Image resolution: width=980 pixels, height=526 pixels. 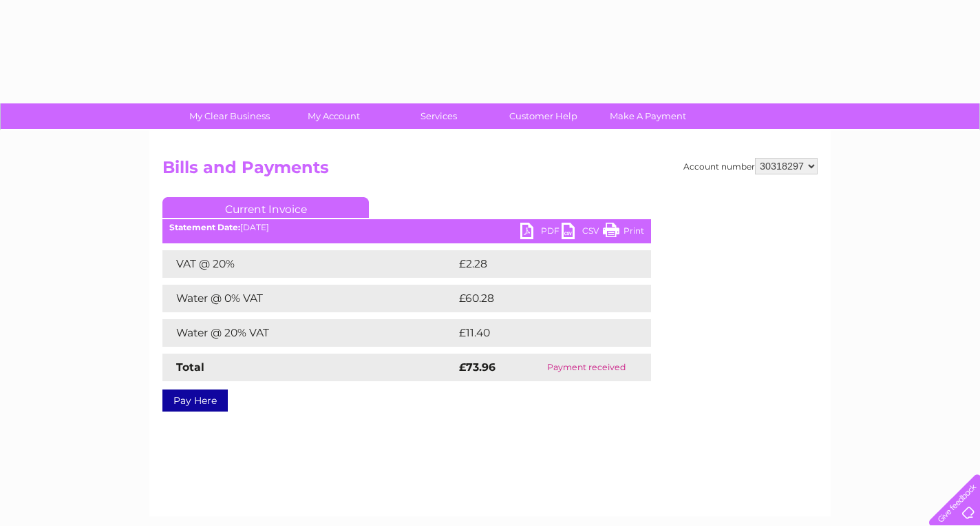 What do you see at coordinates (539, 298) in the screenshot?
I see `td: £60.28` at bounding box center [539, 298].